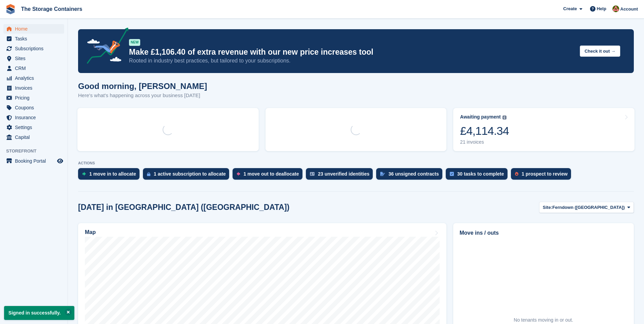 Image resolution: width=644 pixels, height=324 pixels. What do you see at coordinates (11, 9) in the screenshot?
I see `img: stora-icon-8386f47178a22dfd0bd8f6a31ec36ba5ce8667c1dd55bd0f319d3a0aa187defe.svg` at bounding box center [11, 9].